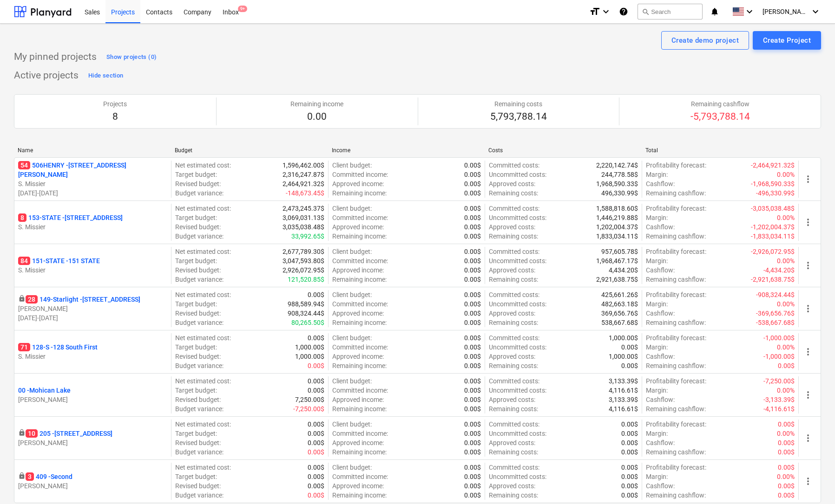  What do you see at coordinates (46, 75) in the screenshot?
I see `p: Active projects` at bounding box center [46, 75].